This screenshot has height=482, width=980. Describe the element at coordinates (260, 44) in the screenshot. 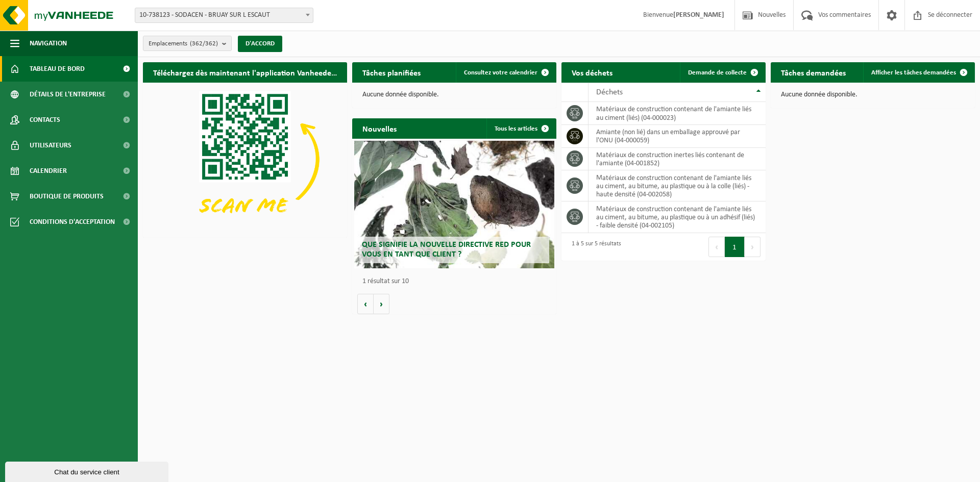

I see `button: D'ACCORD` at that location.